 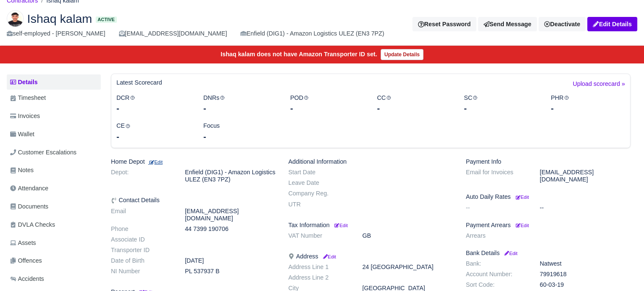 What do you see at coordinates (496, 274) in the screenshot?
I see `dt: Account Number:` at bounding box center [496, 274].